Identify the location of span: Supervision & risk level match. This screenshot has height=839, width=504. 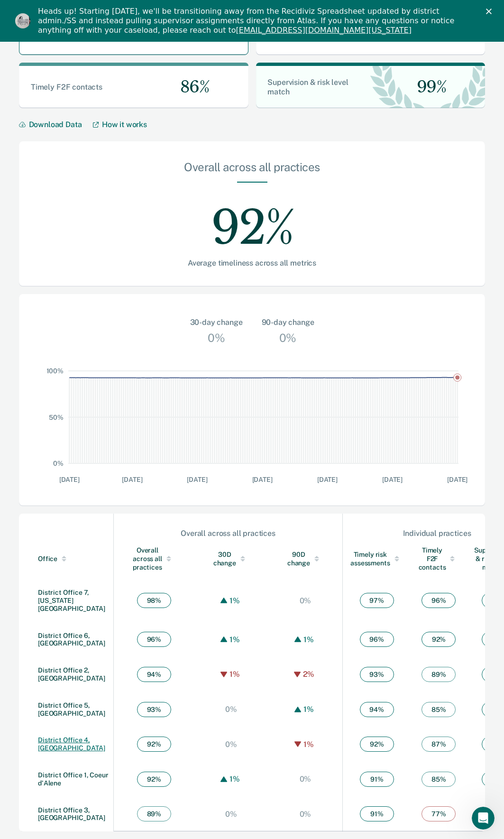
(307, 87).